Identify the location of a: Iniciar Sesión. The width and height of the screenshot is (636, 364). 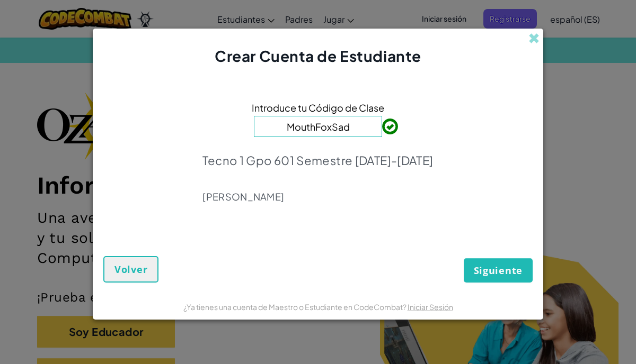
(430, 307).